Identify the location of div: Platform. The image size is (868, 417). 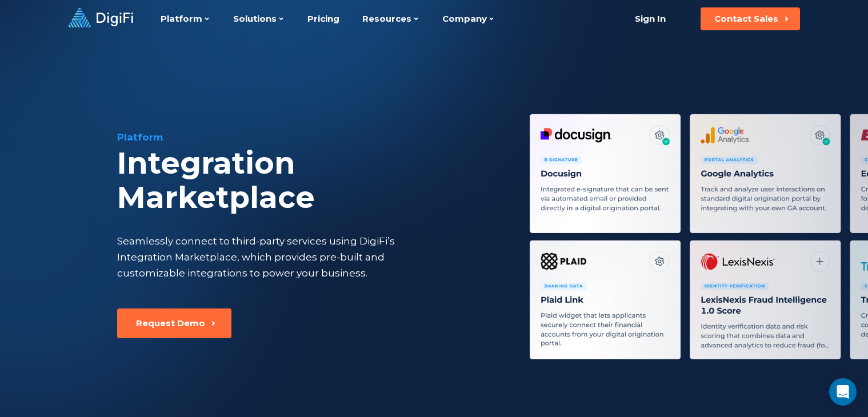
(310, 137).